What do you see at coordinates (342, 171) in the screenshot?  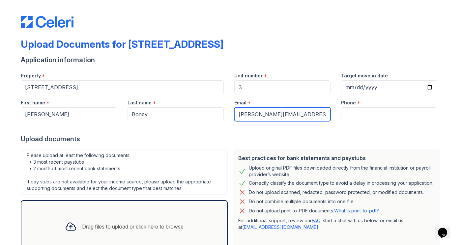 I see `div: Upload original PDF files downloaded directly from the financial institution or payroll provider’...` at bounding box center [342, 171].